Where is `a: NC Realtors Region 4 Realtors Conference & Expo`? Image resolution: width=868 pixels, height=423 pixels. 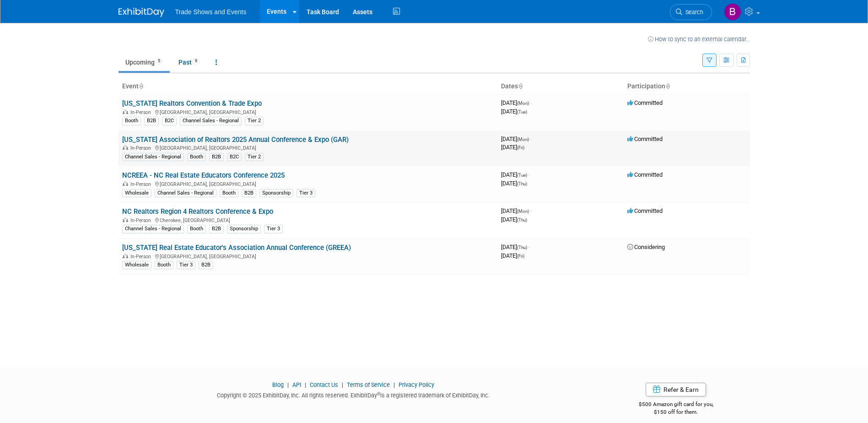
a: NC Realtors Region 4 Realtors Conference & Expo is located at coordinates (197, 212).